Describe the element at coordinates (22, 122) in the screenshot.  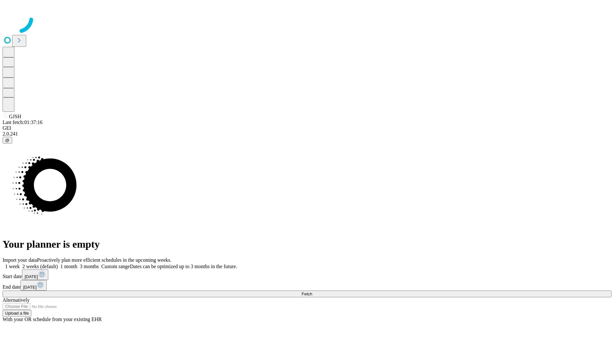
I see `span: Last fetch: 01:37:16` at that location.